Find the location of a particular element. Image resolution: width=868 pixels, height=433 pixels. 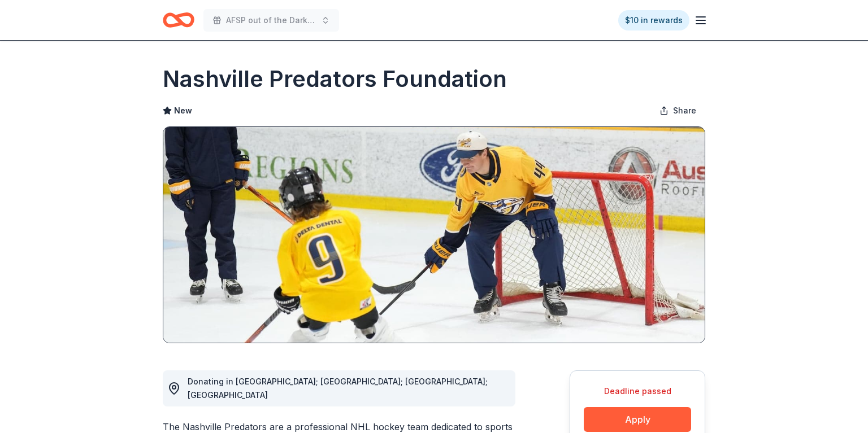

span: Share is located at coordinates (684, 111).